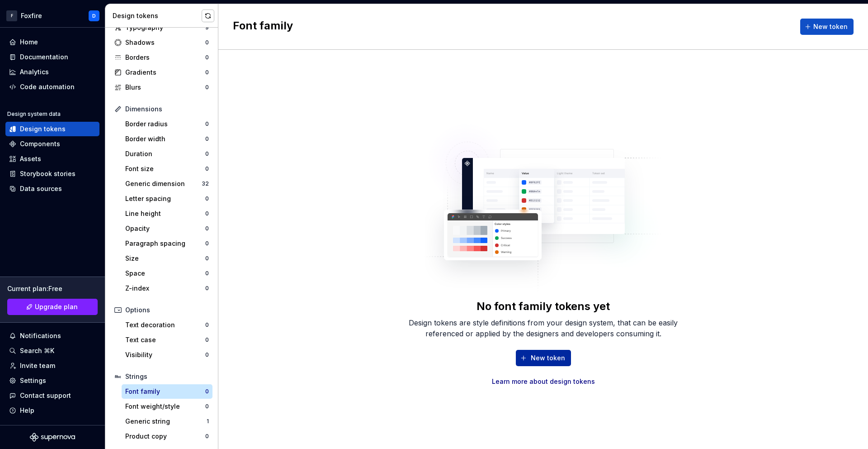 This screenshot has height=449, width=868. What do you see at coordinates (543, 328) in the screenshot?
I see `div: Design tokens are style definitions from your design system, that can be easily referenced or app...` at bounding box center [543, 328].